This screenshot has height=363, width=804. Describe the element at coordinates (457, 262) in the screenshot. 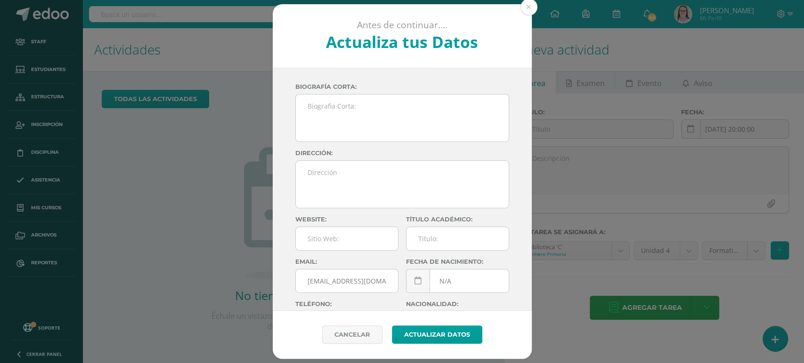

I see `label: Fecha de nacimiento:` at that location.